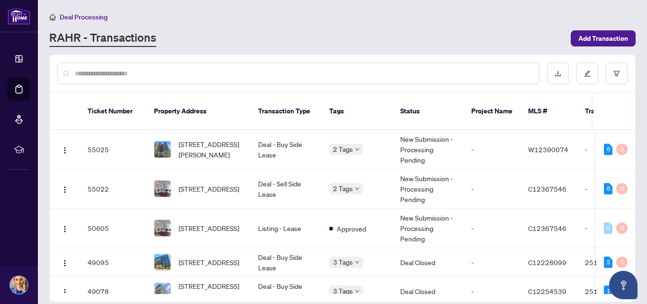 This screenshot has height=304, width=647. I want to click on span: C12254539, so click(547, 291).